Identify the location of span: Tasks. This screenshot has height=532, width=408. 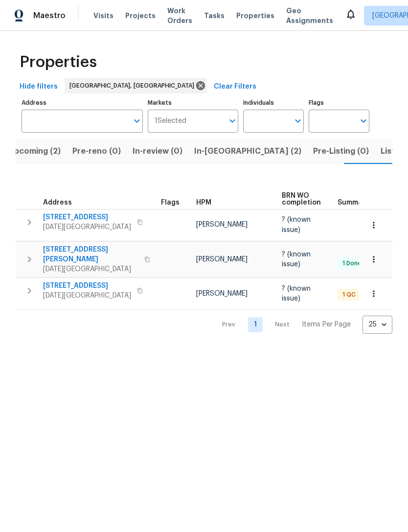
(214, 16).